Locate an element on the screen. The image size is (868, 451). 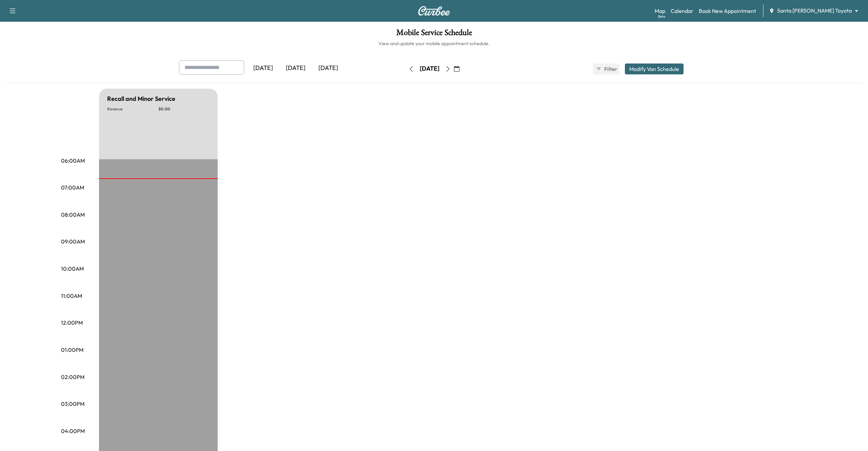
p: 06:00AM is located at coordinates (73, 161).